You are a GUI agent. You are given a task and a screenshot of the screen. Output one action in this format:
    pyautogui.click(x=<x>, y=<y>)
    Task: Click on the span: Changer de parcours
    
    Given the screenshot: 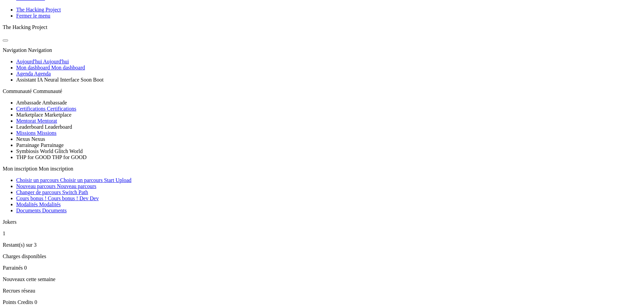 What is the action you would take?
    pyautogui.click(x=38, y=192)
    